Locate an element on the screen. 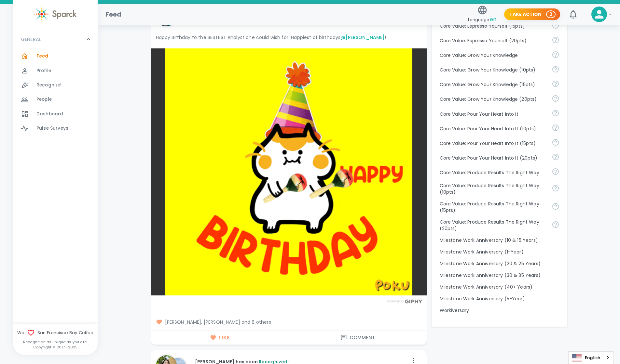  button: Like is located at coordinates (220, 338).